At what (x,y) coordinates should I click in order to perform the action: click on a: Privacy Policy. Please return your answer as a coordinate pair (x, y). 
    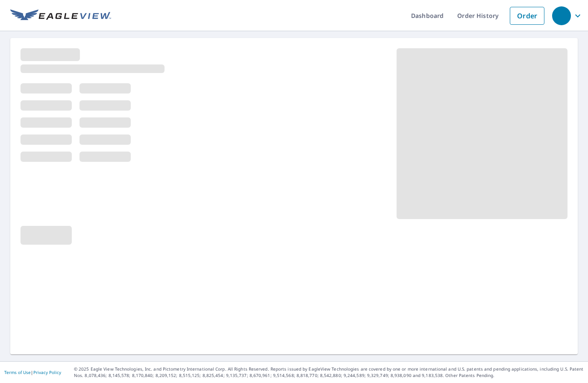
    Looking at the image, I should click on (47, 373).